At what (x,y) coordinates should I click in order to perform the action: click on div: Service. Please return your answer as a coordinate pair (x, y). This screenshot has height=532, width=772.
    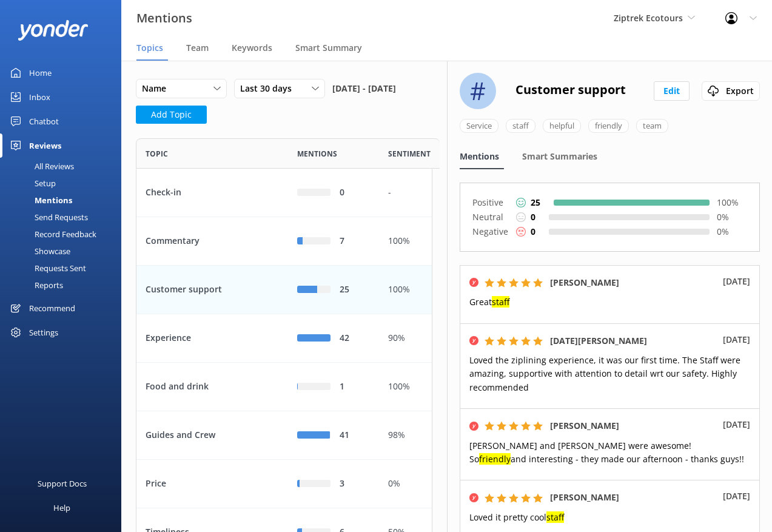
    Looking at the image, I should click on (479, 125).